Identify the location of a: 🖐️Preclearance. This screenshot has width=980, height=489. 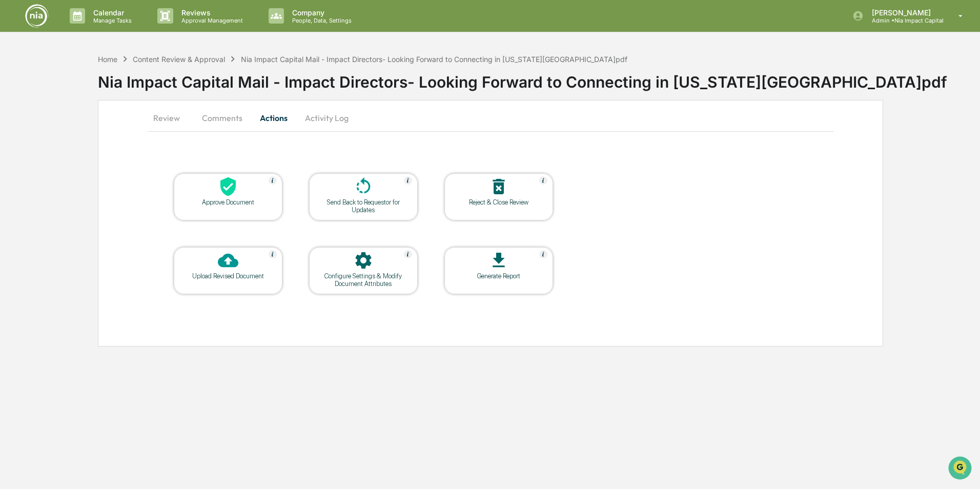
(38, 134).